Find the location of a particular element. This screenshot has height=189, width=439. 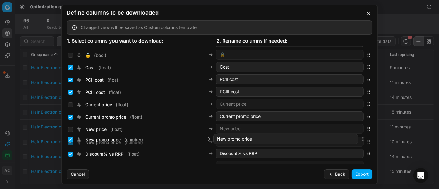

span: New promo price is located at coordinates (103, 140).